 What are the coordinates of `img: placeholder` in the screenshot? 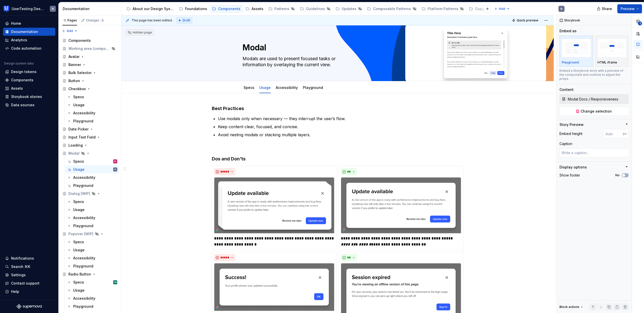 It's located at (612, 48).